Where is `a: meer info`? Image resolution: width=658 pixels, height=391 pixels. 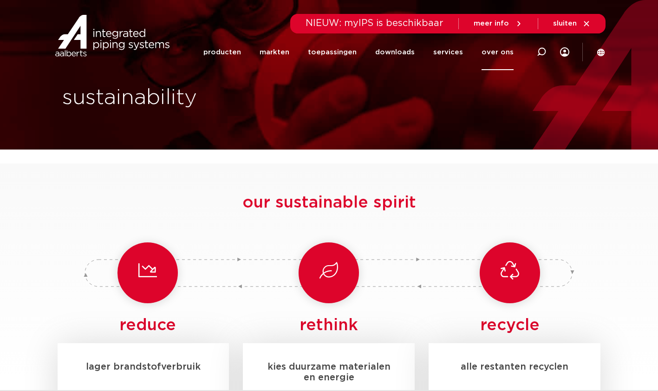
a: meer info is located at coordinates (498, 24).